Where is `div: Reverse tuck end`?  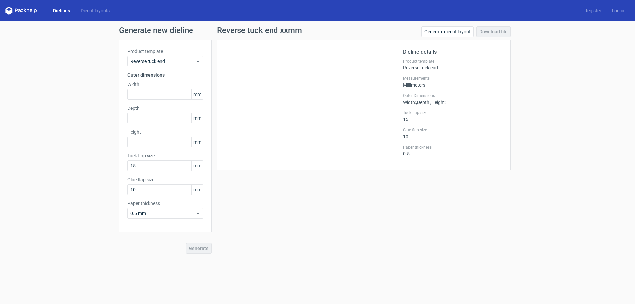
div: Reverse tuck end is located at coordinates (453, 64).